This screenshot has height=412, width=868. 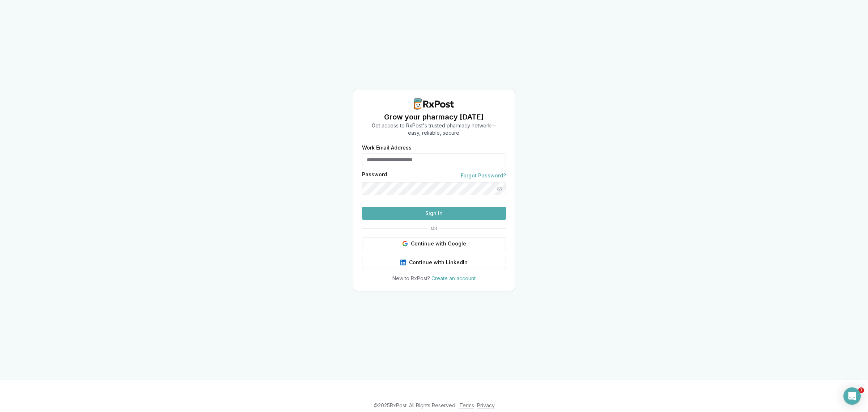 What do you see at coordinates (404, 262) in the screenshot?
I see `img: LinkedIn` at bounding box center [404, 262].